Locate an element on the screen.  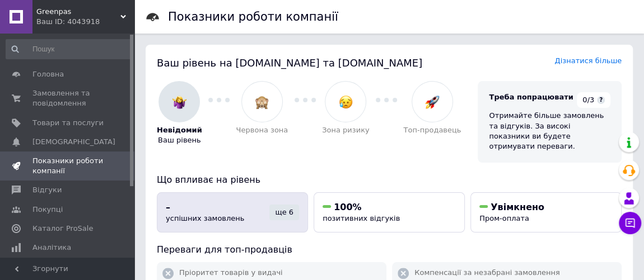
button: Чат з покупцем is located at coordinates (630, 223).